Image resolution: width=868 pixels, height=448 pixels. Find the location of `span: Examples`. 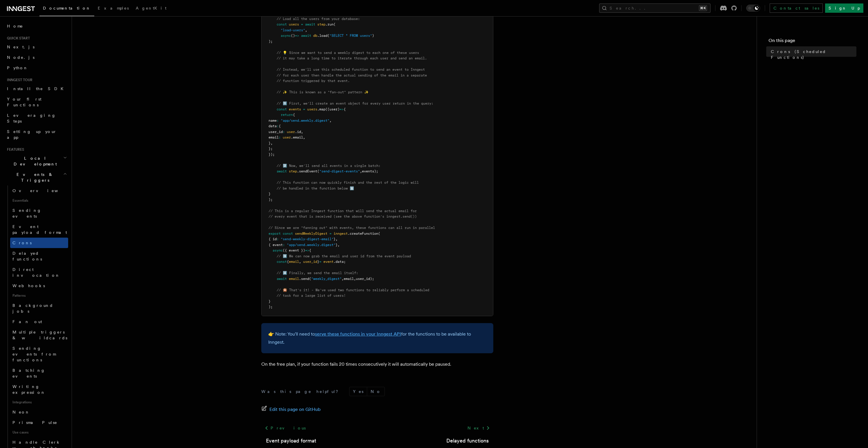

span: Examples is located at coordinates (113, 8).